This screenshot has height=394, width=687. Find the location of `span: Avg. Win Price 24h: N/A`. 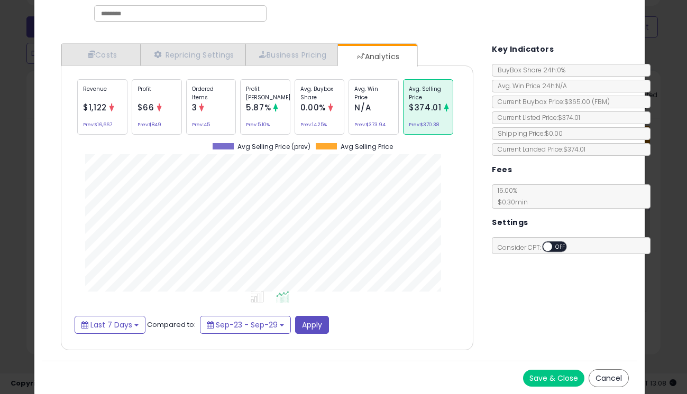

span: Avg. Win Price 24h: N/A is located at coordinates (529, 86).